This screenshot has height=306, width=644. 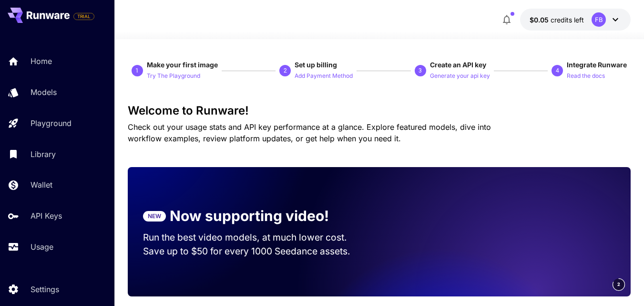 What do you see at coordinates (45, 289) in the screenshot?
I see `p: Settings` at bounding box center [45, 289].